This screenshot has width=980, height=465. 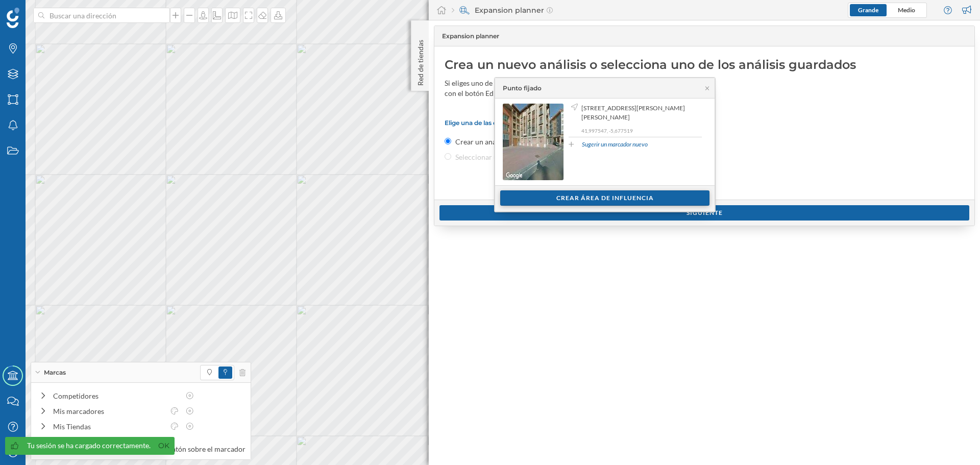 What do you see at coordinates (108, 411) in the screenshot?
I see `div: Mis marcadores` at bounding box center [108, 411].